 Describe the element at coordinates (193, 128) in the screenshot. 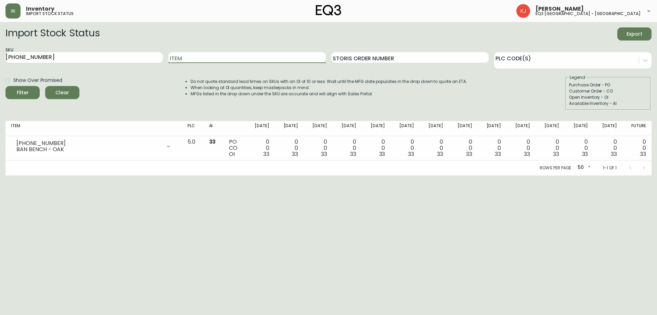

I see `th: PLC` at that location.